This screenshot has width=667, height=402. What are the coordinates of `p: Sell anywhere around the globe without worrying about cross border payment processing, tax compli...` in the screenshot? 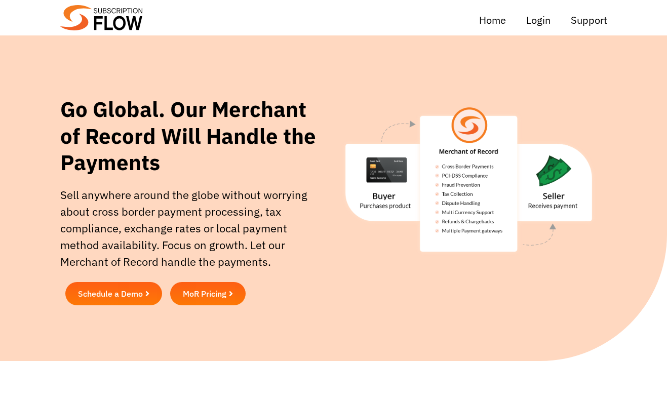 It's located at (185, 228).